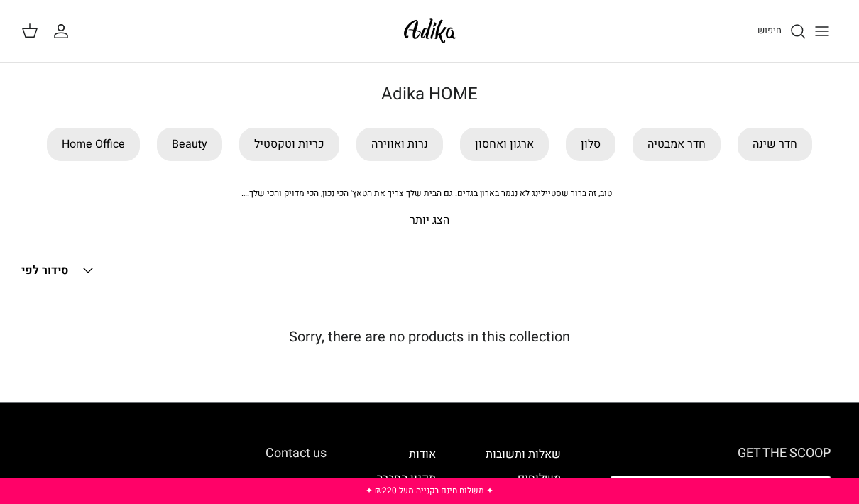  I want to click on a: Adika IL, so click(430, 30).